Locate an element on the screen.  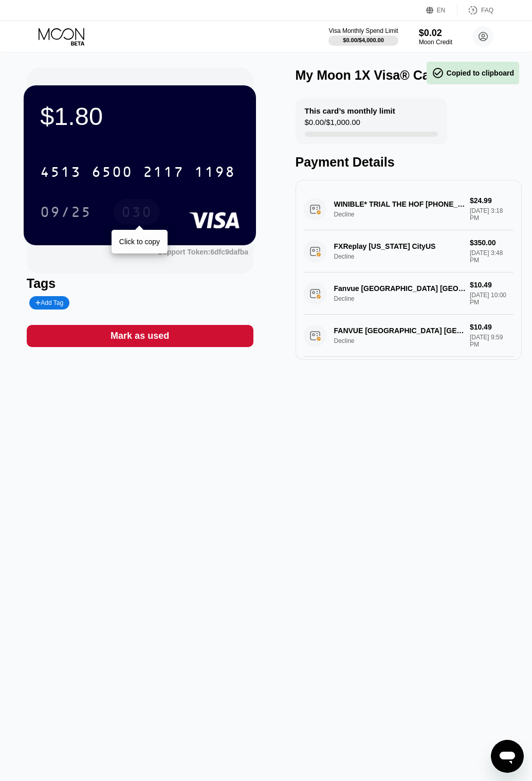
div: Visa Monthly Spend Limit is located at coordinates (363, 31).